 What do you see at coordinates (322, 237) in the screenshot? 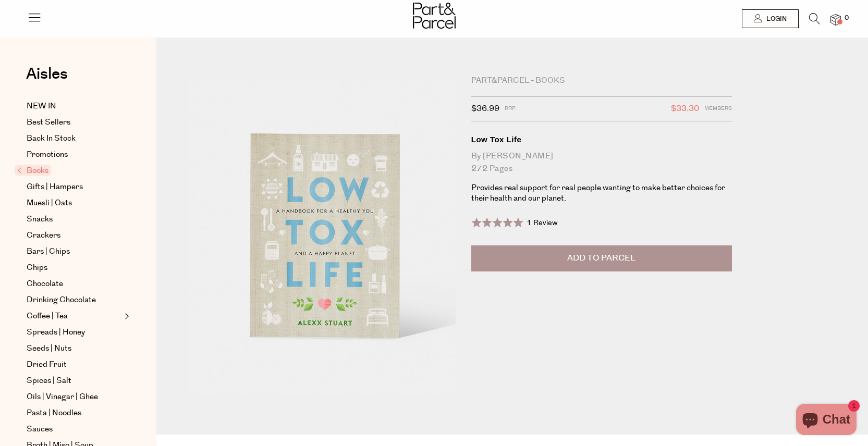
I see `img: Low Tox Life` at bounding box center [322, 237].